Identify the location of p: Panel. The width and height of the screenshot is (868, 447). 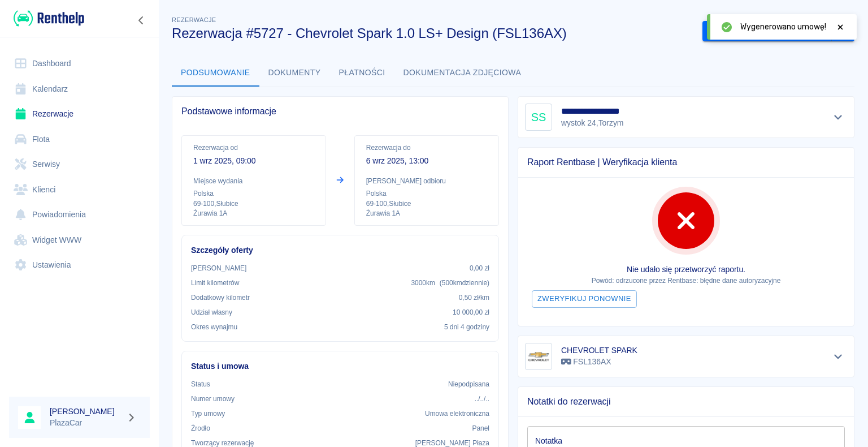
(481, 428).